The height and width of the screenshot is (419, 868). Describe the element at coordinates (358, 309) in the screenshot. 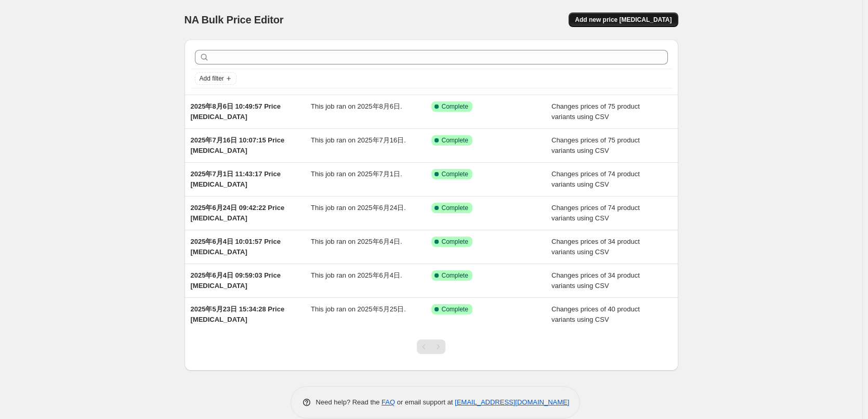

I see `span: This job ran on 2025年5月25日.` at that location.